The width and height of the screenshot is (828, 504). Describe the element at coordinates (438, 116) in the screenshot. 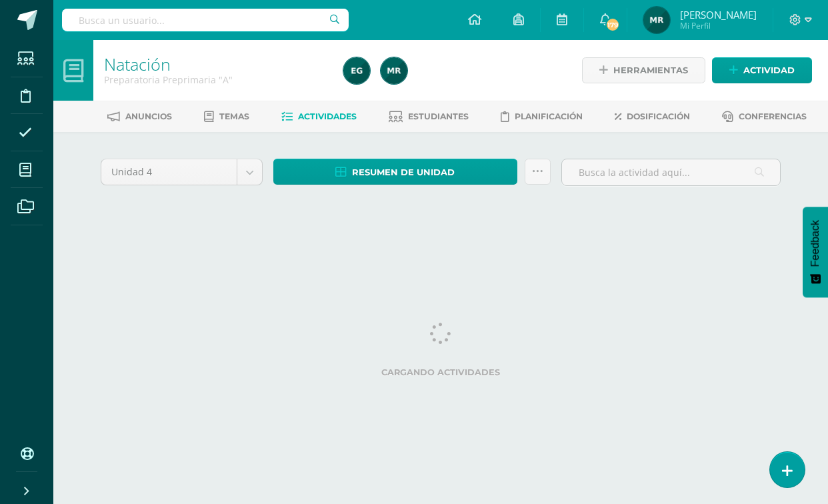

I see `span: Estudiantes` at that location.